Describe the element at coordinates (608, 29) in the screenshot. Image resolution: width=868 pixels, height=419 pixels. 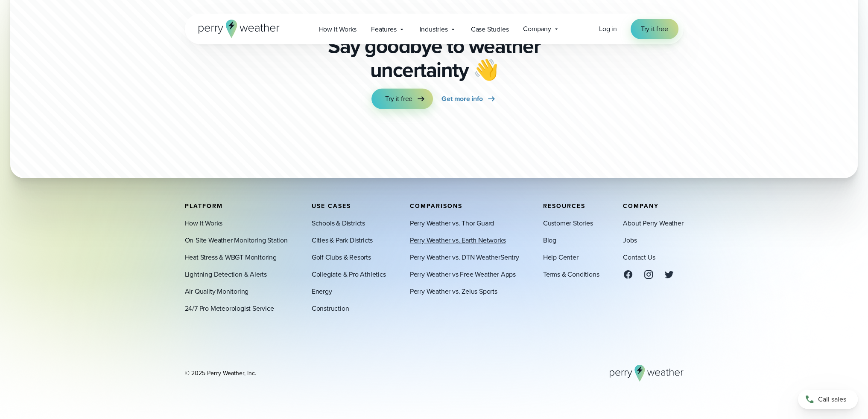
I see `span: Log in` at that location.